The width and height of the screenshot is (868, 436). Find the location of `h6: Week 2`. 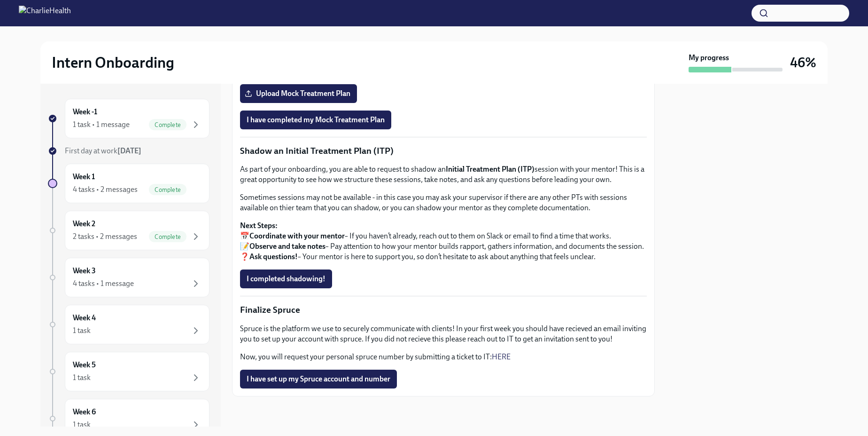

h6: Week 2 is located at coordinates (84, 224).